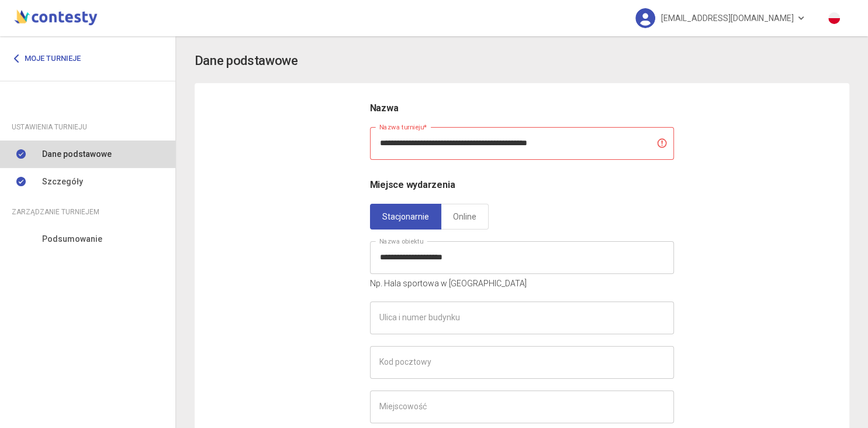 The height and width of the screenshot is (428, 868). What do you see at coordinates (406, 216) in the screenshot?
I see `a: Stacjonarnie` at bounding box center [406, 216].